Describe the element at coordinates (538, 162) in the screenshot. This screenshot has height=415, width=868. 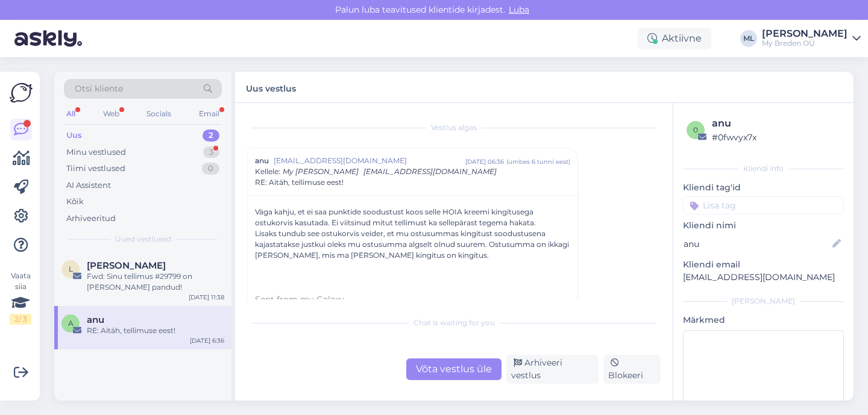
I see `div: ( umbes 6 tunni eest )` at that location.